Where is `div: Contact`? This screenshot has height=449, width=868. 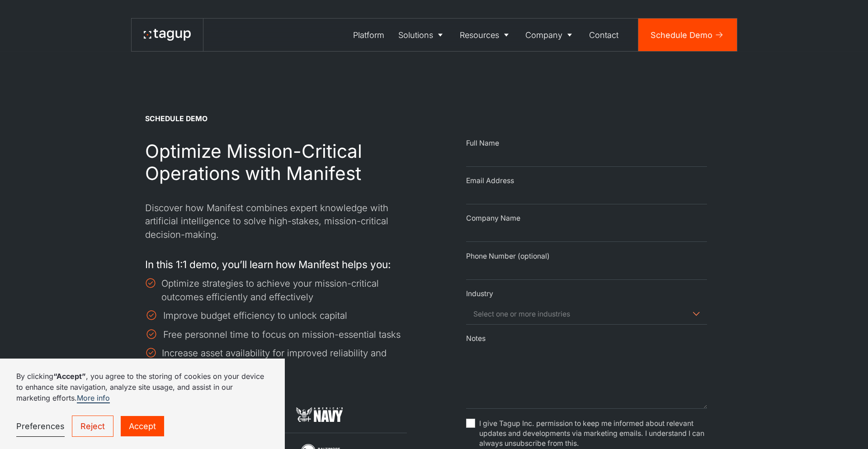
div: Contact is located at coordinates (604, 35).